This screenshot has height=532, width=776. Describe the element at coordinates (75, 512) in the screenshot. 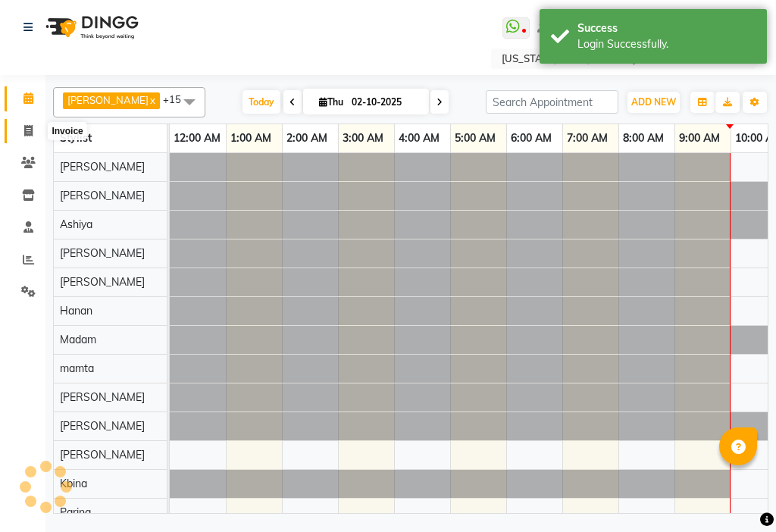

I see `span: Parina` at that location.